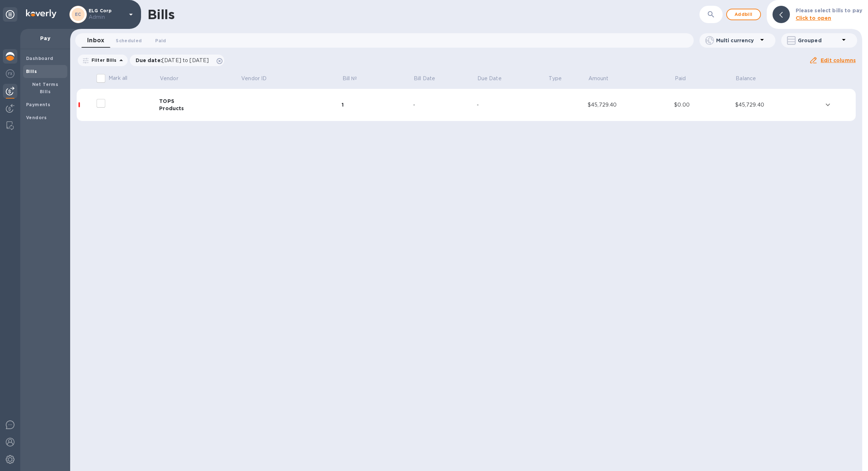 Image resolution: width=868 pixels, height=471 pixels. I want to click on p: Bill №, so click(350, 78).